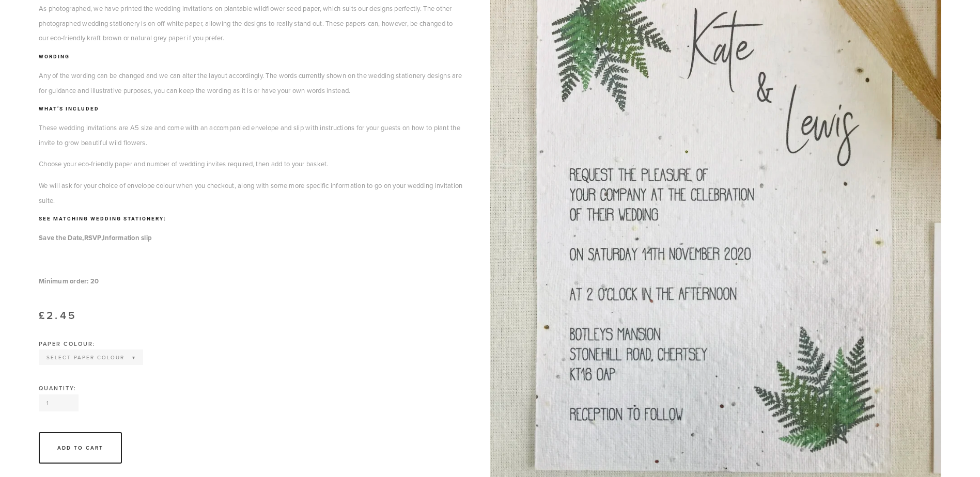 This screenshot has width=980, height=477. I want to click on p: Any of the wording can be changed and we can alter the layout accordingly. The words currently sh..., so click(251, 83).